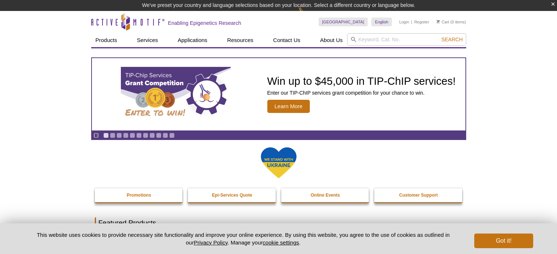  Describe the element at coordinates (361, 93) in the screenshot. I see `p: Enter our TIP-ChIP services grant competition for your chance to win.` at that location.